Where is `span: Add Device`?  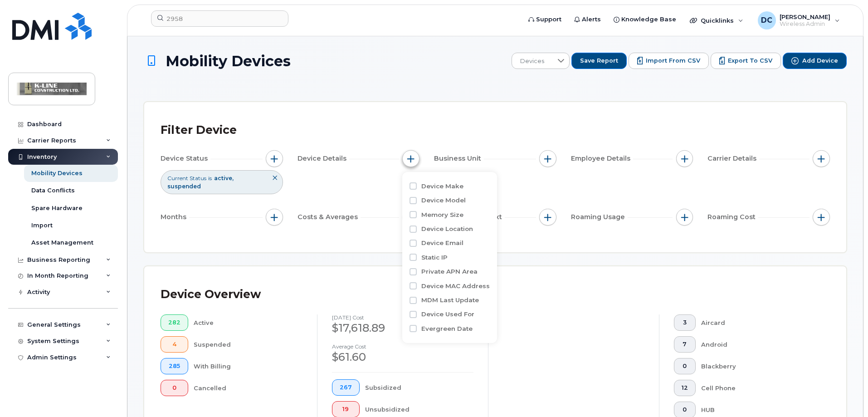
span: Add Device is located at coordinates (820, 61).